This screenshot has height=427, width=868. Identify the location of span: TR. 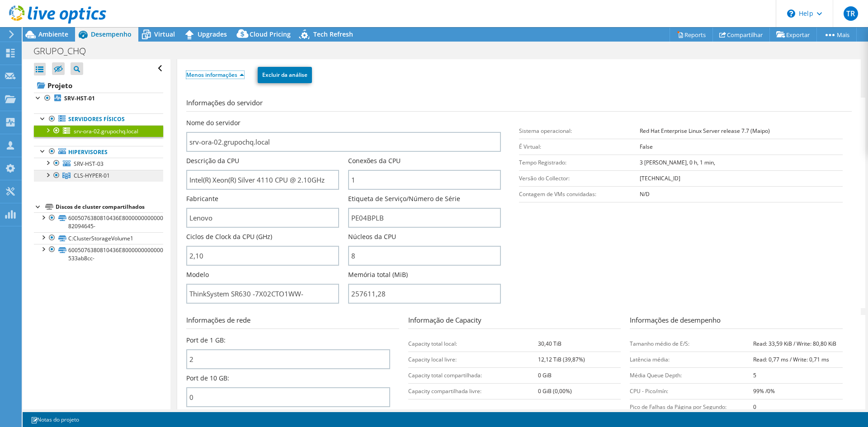
(851, 13).